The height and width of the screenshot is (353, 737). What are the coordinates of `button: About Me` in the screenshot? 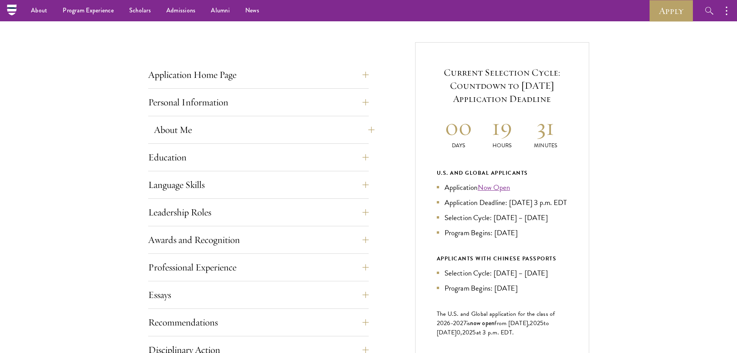 It's located at (264, 130).